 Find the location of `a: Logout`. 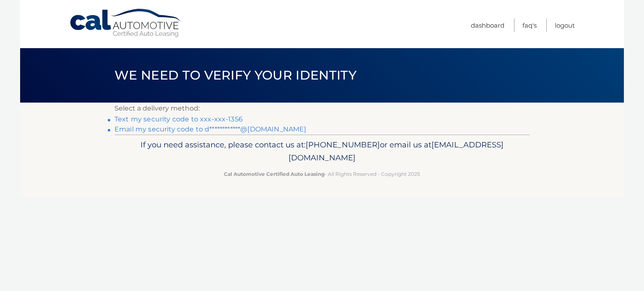

a: Logout is located at coordinates (565, 25).